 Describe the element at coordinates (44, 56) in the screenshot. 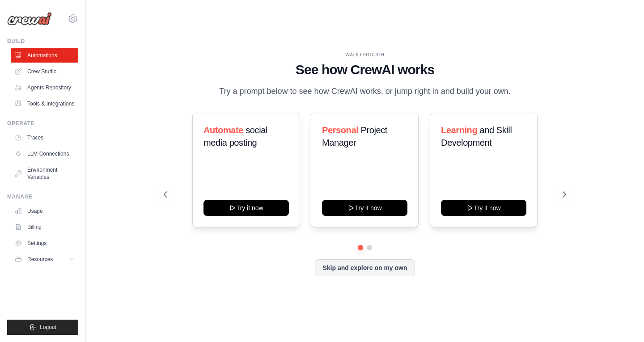

I see `a: Automations` at that location.